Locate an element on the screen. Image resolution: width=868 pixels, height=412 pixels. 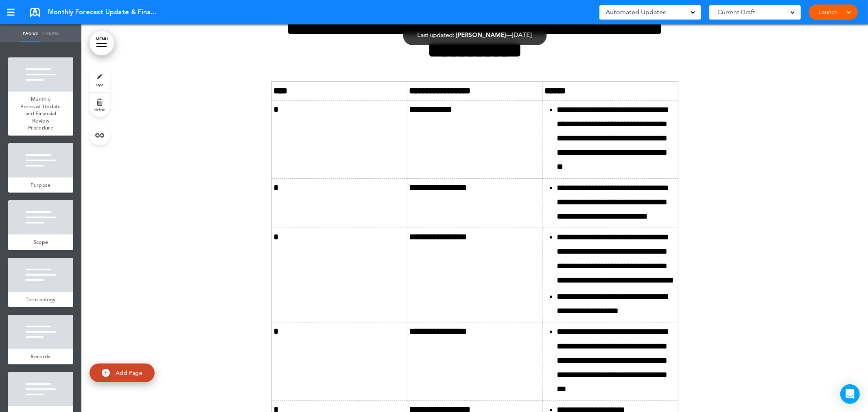
span: Monthly Forecast Update & Financial Review Procedure is located at coordinates (103, 12).